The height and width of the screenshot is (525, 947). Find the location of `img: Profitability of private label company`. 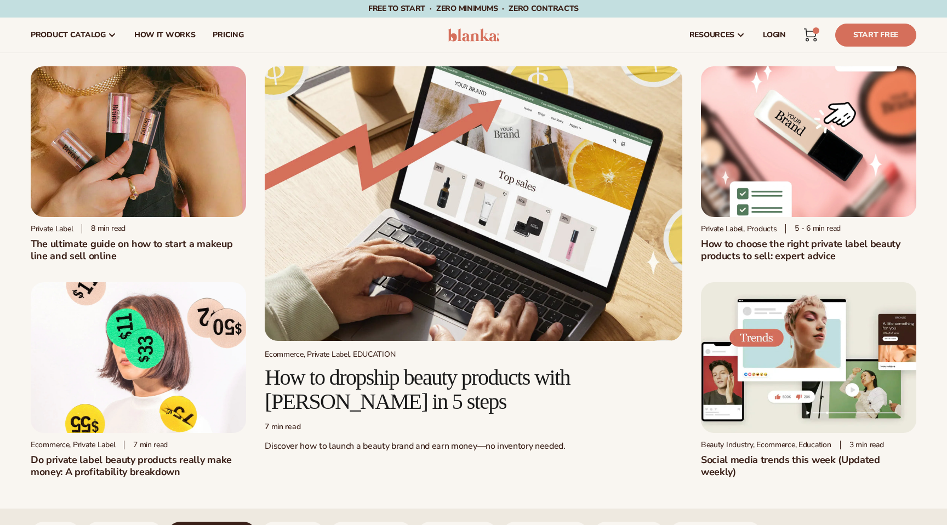

img: Profitability of private label company is located at coordinates (138, 357).